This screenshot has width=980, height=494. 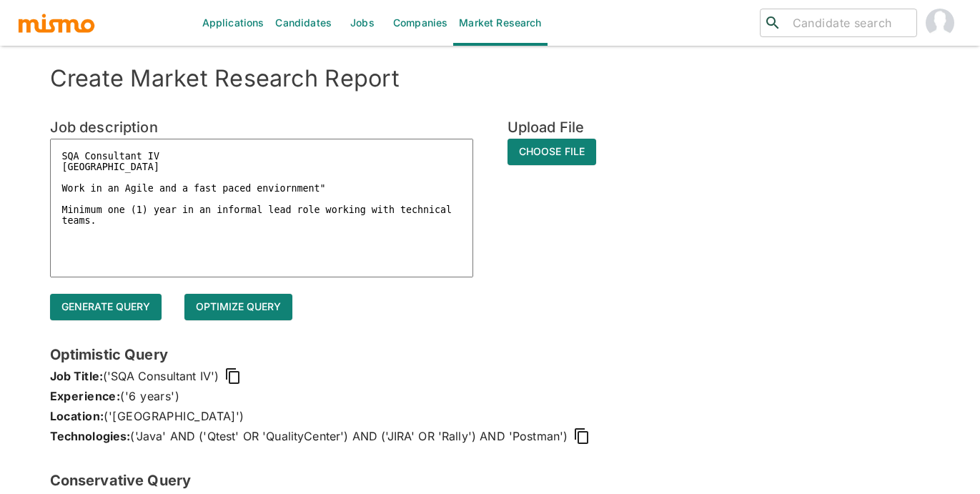 I want to click on img: logo, so click(x=56, y=23).